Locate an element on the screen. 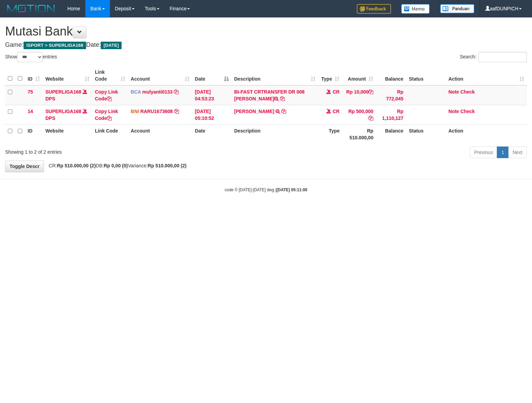 Image resolution: width=532 pixels, height=403 pixels. img: Button%20Memo.svg is located at coordinates (415, 9).